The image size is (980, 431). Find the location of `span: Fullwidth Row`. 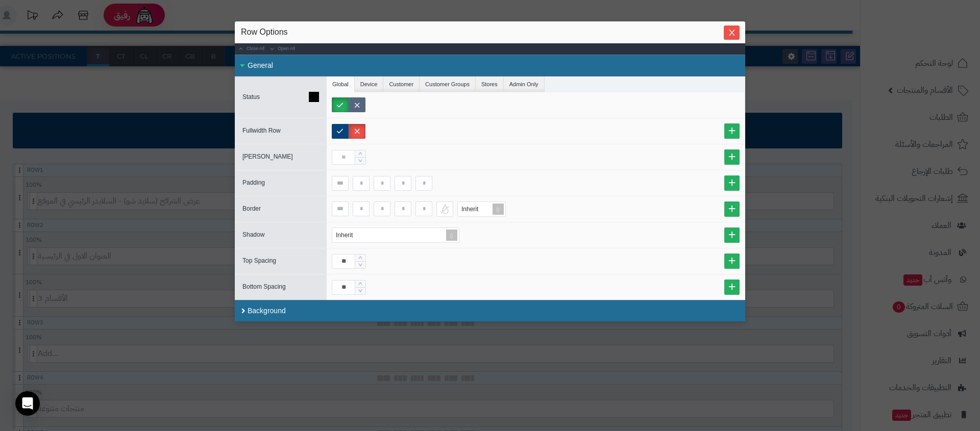

span: Fullwidth Row is located at coordinates (261, 131).